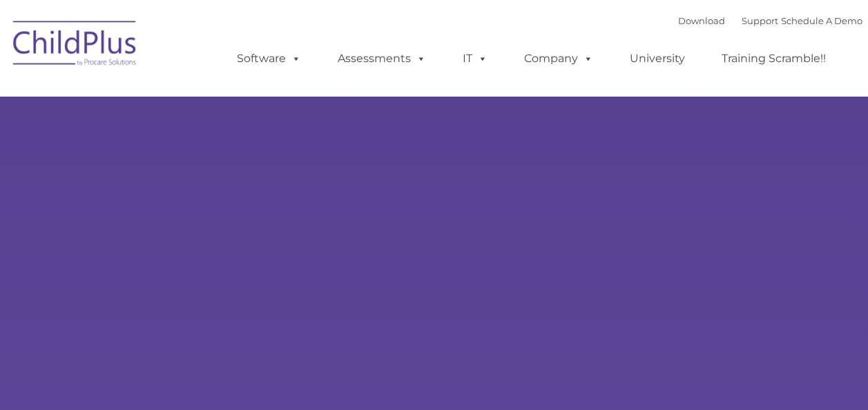 Image resolution: width=868 pixels, height=410 pixels. Describe the element at coordinates (559, 59) in the screenshot. I see `a: Company` at that location.